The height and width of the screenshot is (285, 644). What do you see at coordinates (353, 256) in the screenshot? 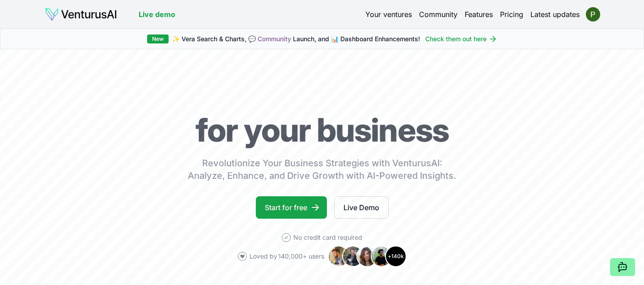
I see `img: Avatar 2` at bounding box center [353, 256].